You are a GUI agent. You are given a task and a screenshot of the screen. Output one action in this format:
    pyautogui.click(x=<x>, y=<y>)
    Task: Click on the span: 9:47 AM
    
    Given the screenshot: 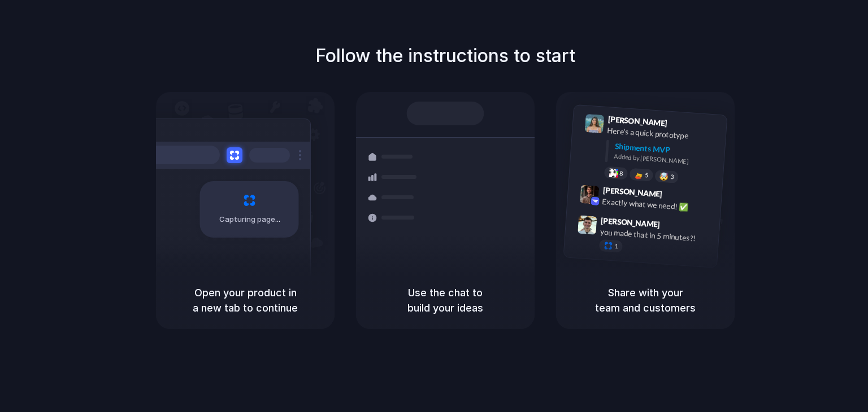 What is the action you would take?
    pyautogui.click(x=675, y=226)
    